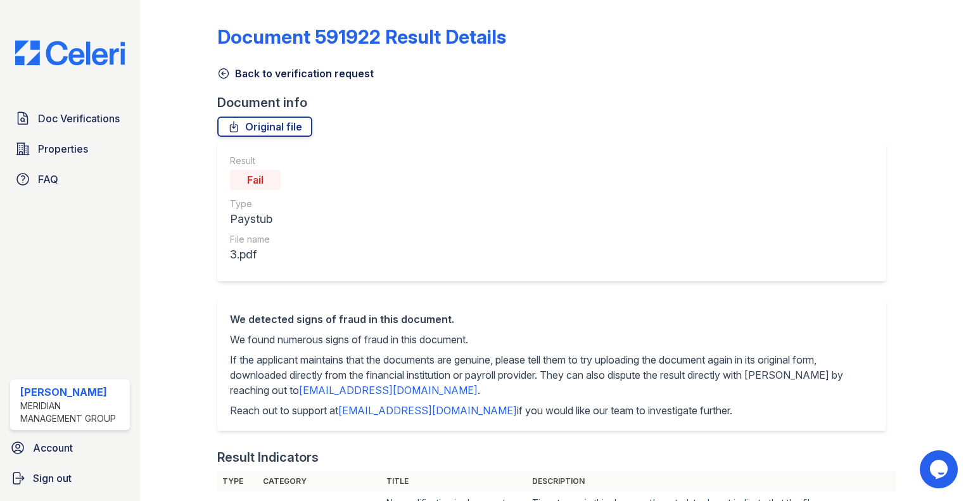  I want to click on div: File name, so click(255, 239).